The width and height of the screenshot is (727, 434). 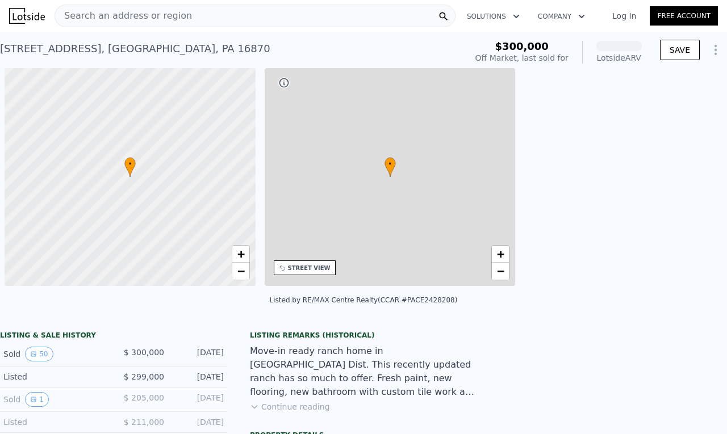 I want to click on button: Company, so click(x=561, y=16).